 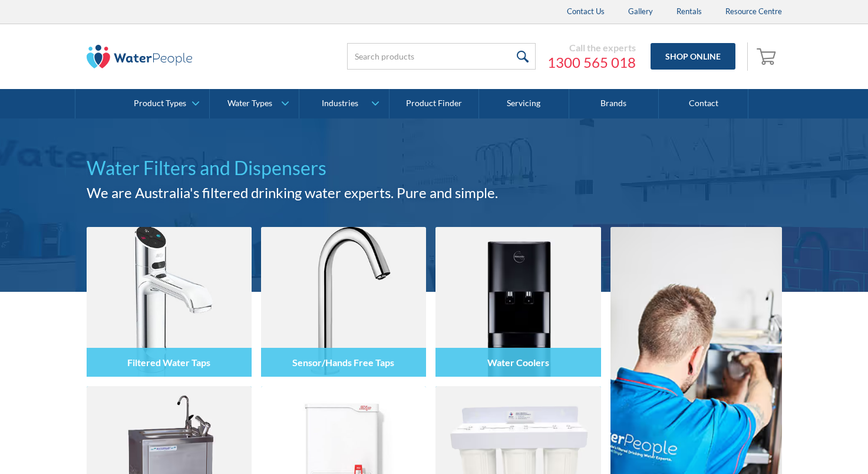 I want to click on a: Water Types, so click(x=254, y=104).